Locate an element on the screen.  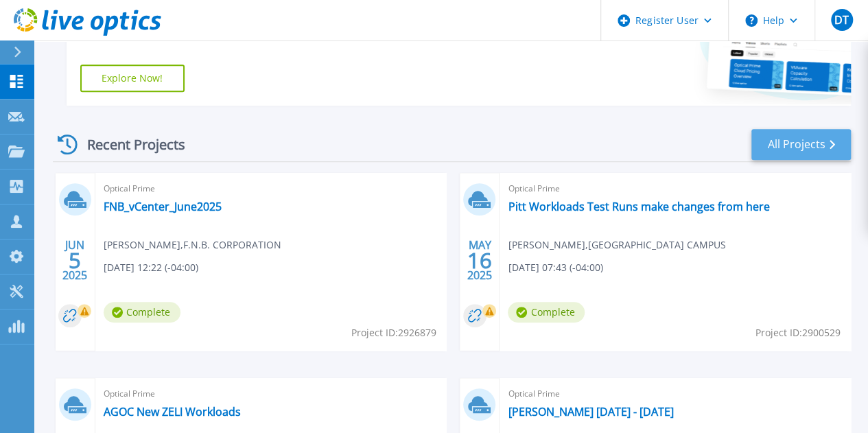
span: Project ID: 2926879 is located at coordinates (393, 333).